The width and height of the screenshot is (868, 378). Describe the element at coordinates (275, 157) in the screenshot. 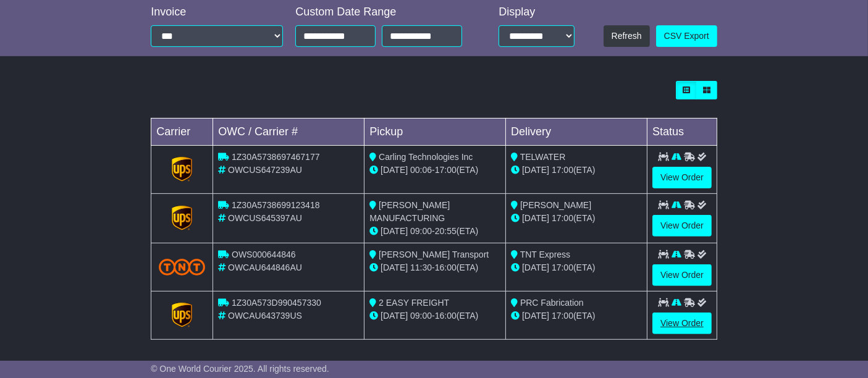

I see `span: 1Z30A5738697467177` at that location.